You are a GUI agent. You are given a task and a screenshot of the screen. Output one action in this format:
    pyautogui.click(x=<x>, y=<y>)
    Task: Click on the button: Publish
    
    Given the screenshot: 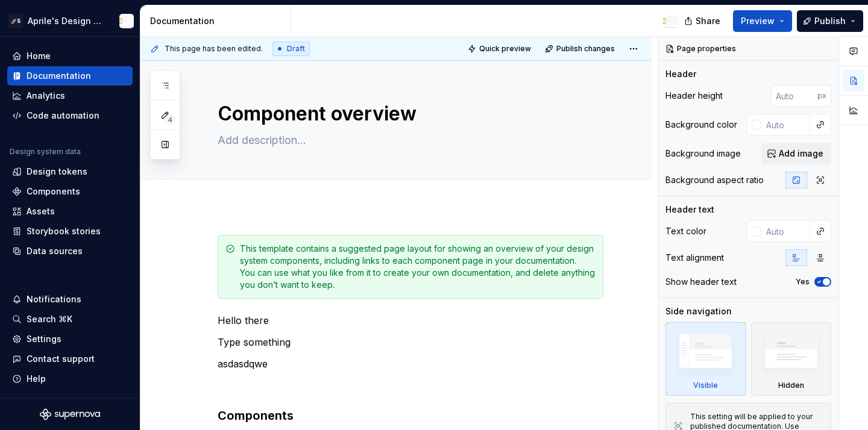 What is the action you would take?
    pyautogui.click(x=830, y=21)
    